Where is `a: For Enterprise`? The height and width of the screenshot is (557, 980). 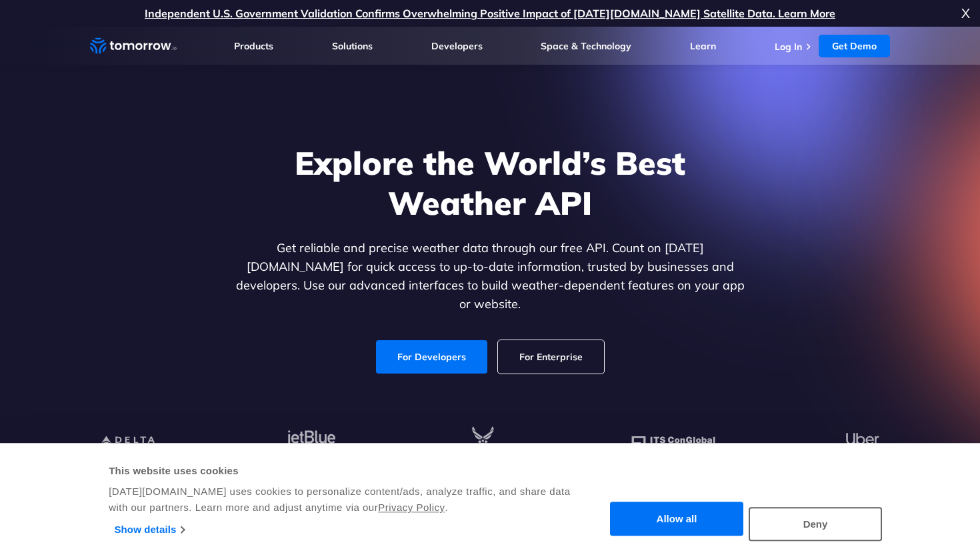 a: For Enterprise is located at coordinates (551, 357).